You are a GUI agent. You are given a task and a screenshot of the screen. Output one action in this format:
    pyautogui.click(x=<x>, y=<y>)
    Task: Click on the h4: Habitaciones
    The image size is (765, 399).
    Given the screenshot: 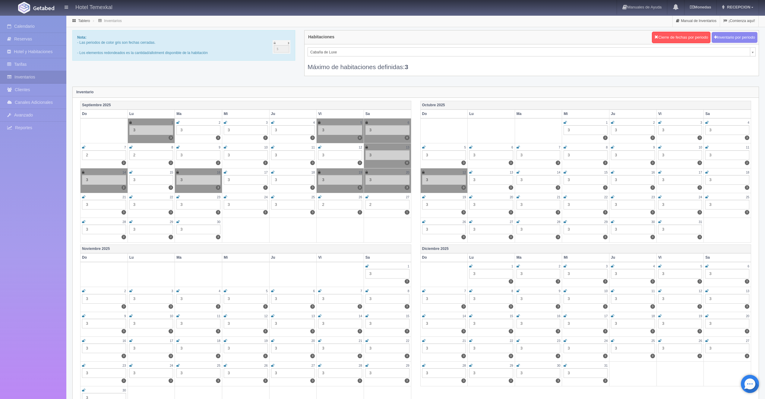 What is the action you would take?
    pyautogui.click(x=321, y=37)
    